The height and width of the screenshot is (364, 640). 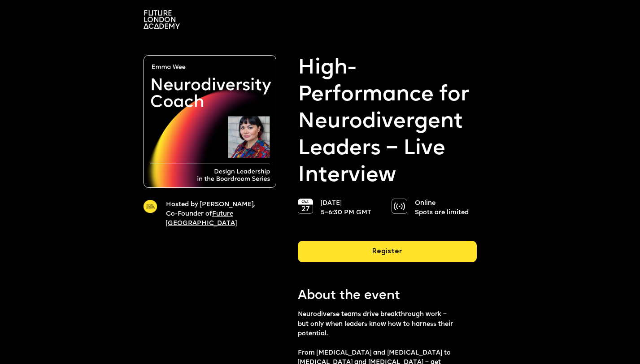 I want to click on div: Register, so click(x=387, y=252).